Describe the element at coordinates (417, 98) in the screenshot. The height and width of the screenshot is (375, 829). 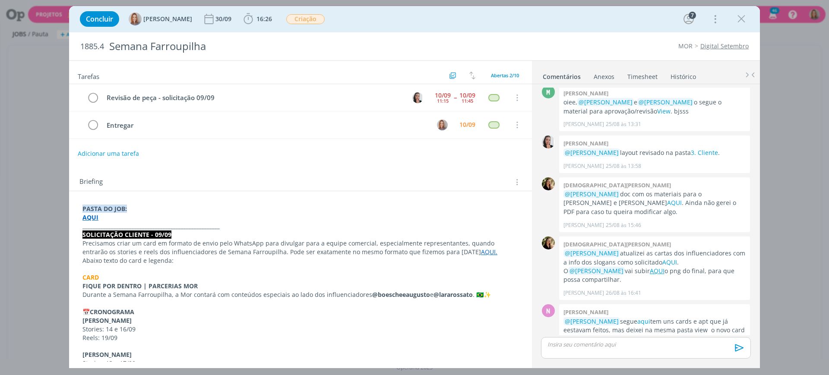
I see `button: C` at that location.